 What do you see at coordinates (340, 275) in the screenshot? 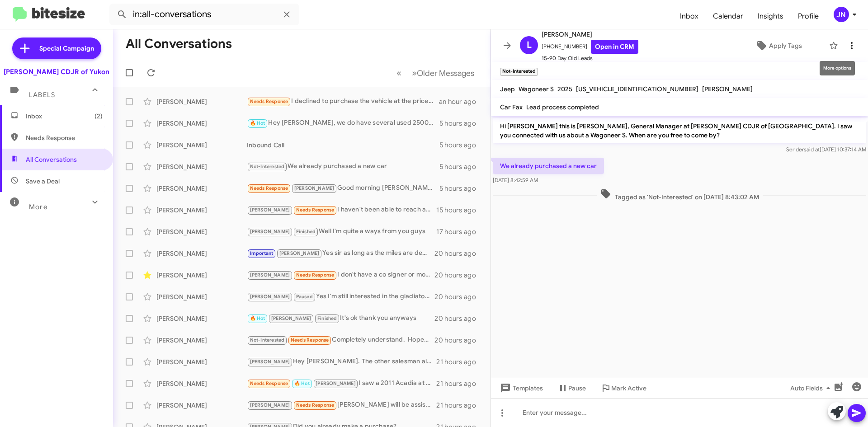
I see `div: I don't have a co signer or money down, and although I'm about to be caught up on my payments on ...` at bounding box center [340, 275].